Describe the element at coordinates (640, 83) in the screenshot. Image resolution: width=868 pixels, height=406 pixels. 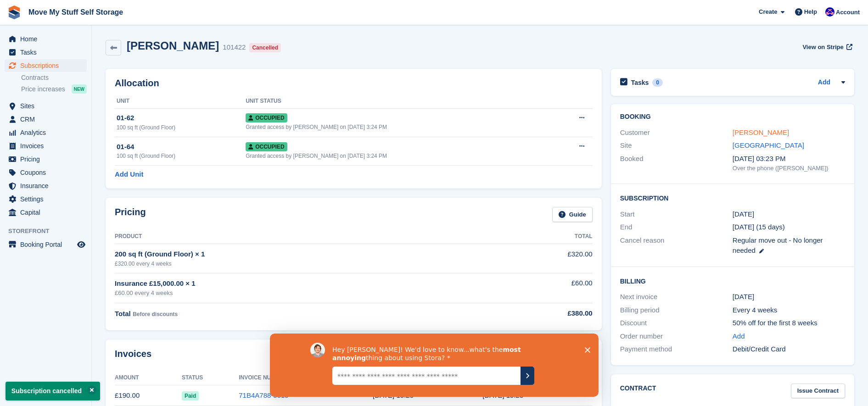
I see `h2: Tasks` at that location.